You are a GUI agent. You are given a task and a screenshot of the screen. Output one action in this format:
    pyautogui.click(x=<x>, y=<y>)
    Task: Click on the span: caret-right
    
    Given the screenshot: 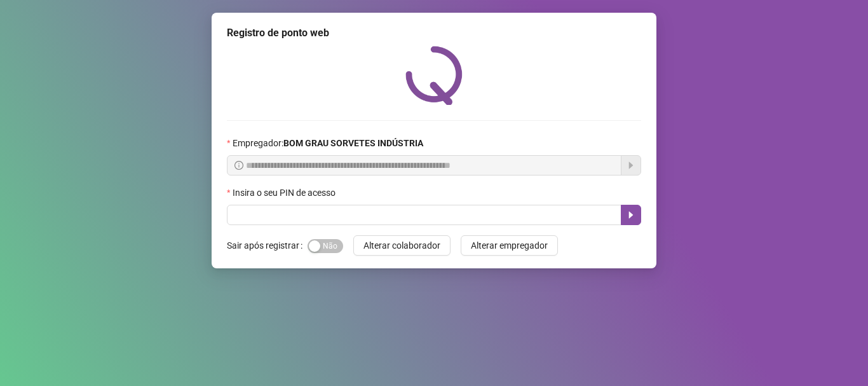 What is the action you would take?
    pyautogui.click(x=631, y=215)
    